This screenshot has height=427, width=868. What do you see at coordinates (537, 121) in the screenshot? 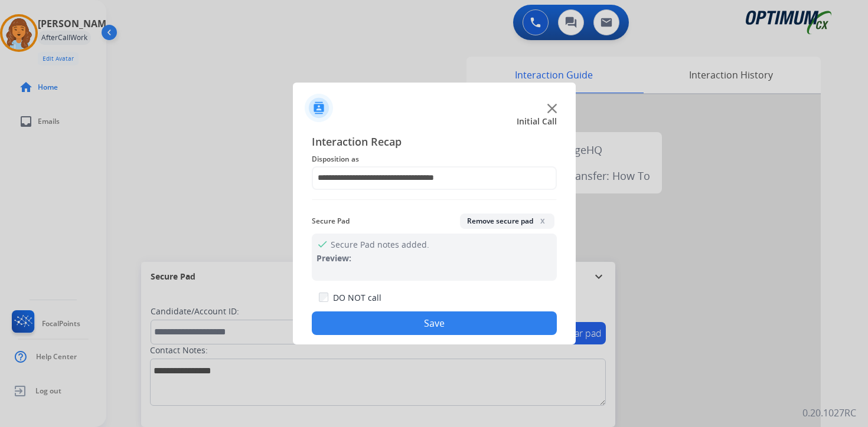
I see `span: Initial Call` at bounding box center [537, 121].